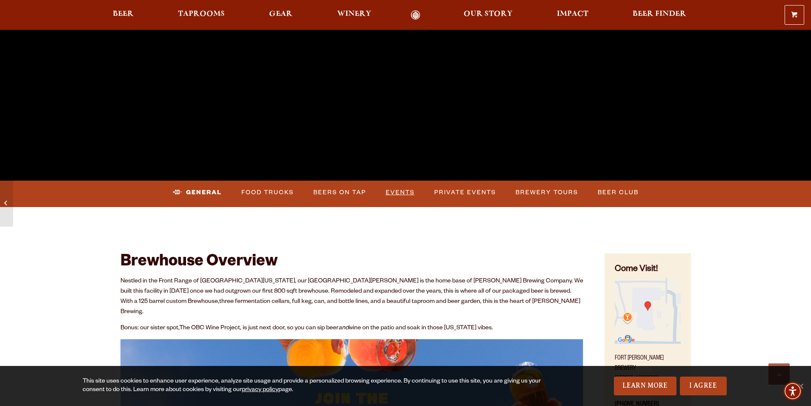  Describe the element at coordinates (197, 193) in the screenshot. I see `a: General` at that location.